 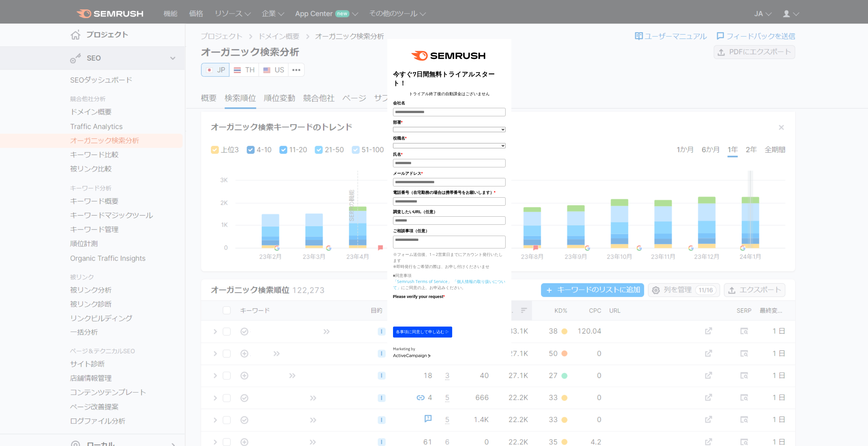 What do you see at coordinates (449, 231) in the screenshot?
I see `label: ご相談事項（任意）` at bounding box center [449, 231].